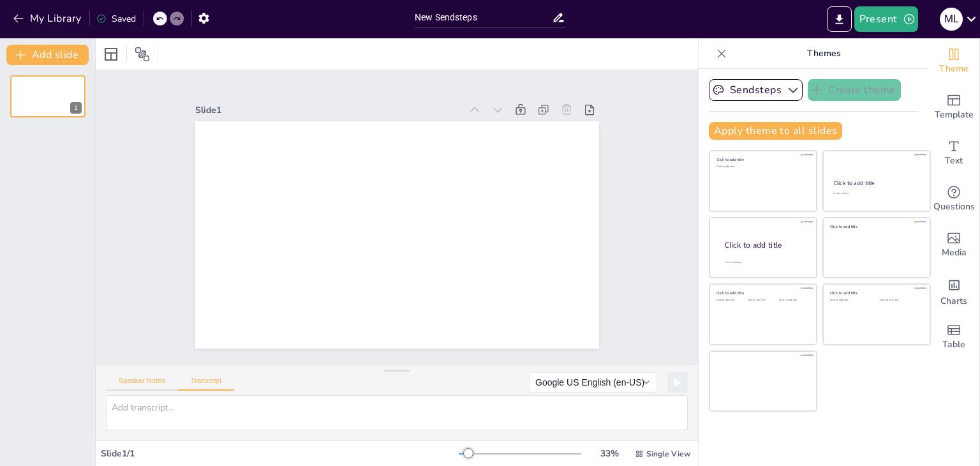 Image resolution: width=980 pixels, height=466 pixels. What do you see at coordinates (951, 19) in the screenshot?
I see `button: M L` at bounding box center [951, 19].